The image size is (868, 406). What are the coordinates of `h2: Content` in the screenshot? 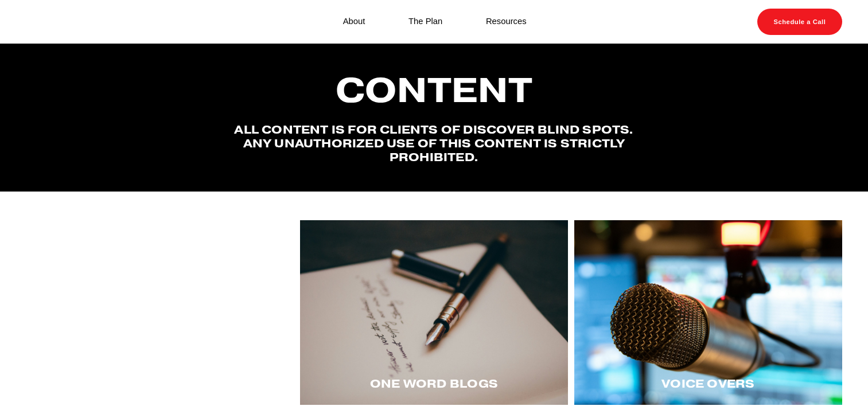 It's located at (434, 90).